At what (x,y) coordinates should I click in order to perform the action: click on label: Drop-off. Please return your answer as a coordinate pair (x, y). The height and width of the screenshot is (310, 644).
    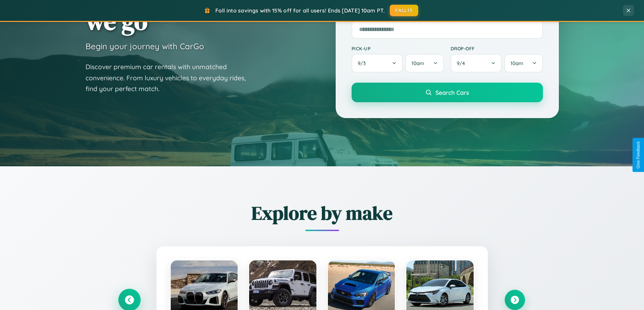
    Looking at the image, I should click on (497, 48).